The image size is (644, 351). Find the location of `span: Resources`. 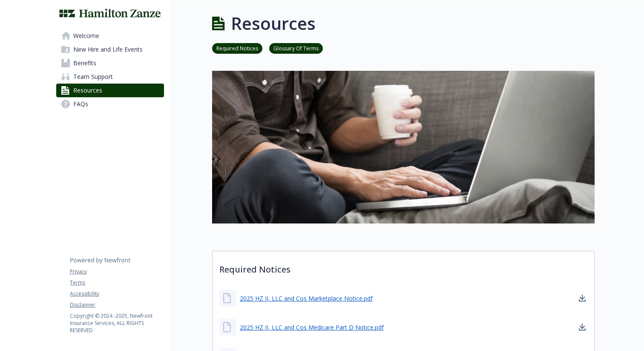

span: Resources is located at coordinates (88, 90).